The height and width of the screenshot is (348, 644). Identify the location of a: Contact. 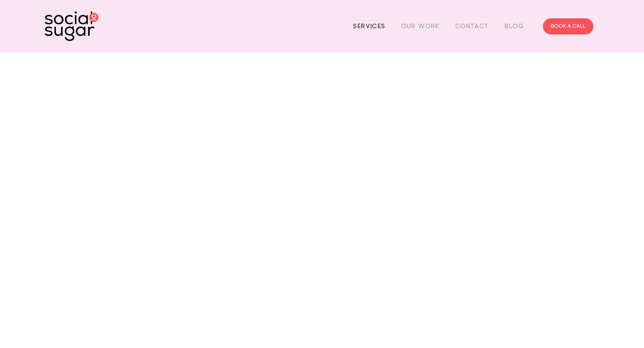
(472, 26).